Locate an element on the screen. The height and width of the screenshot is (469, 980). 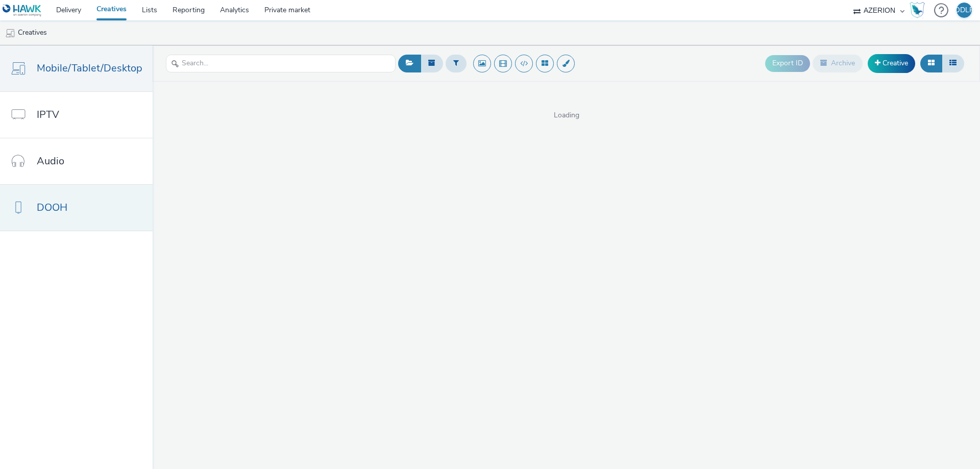
span: DOOH is located at coordinates (52, 207).